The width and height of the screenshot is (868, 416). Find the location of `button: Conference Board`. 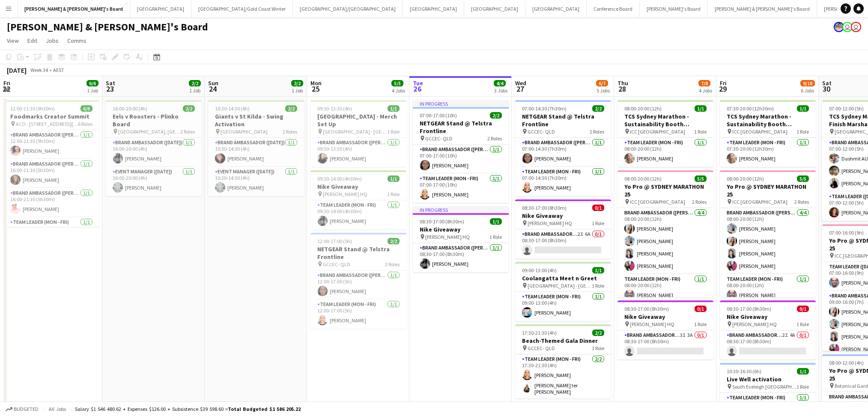

button: Conference Board is located at coordinates (613, 8).